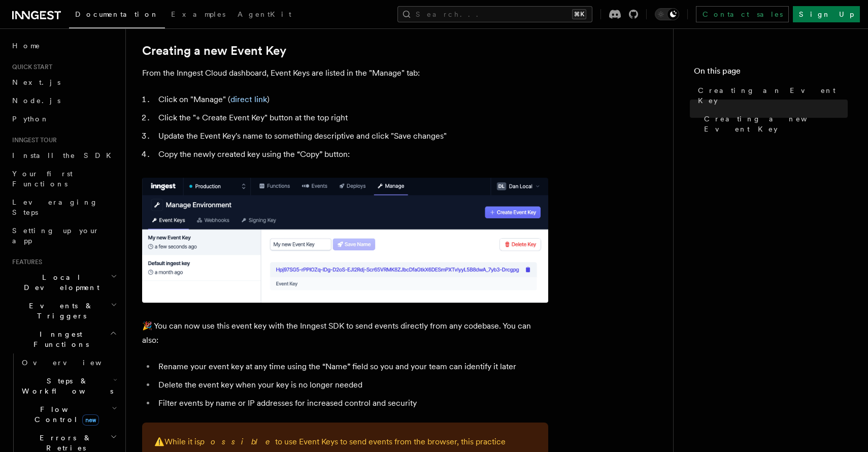 This screenshot has width=868, height=452. Describe the element at coordinates (64, 119) in the screenshot. I see `a: Python` at that location.